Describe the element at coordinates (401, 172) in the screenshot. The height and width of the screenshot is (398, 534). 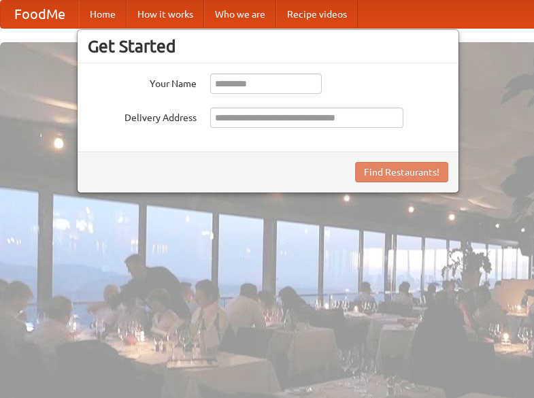
I see `button: Find Restaurants!` at that location.